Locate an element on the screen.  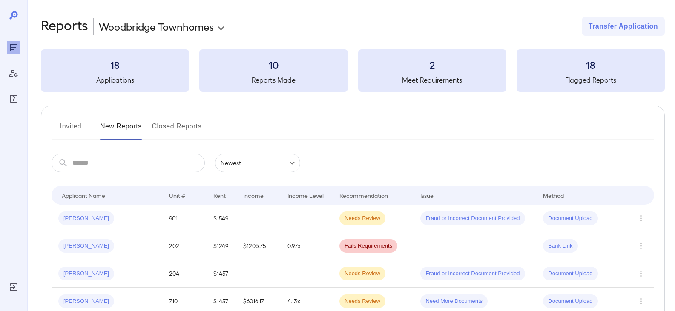
td: 202 is located at coordinates (184, 246).